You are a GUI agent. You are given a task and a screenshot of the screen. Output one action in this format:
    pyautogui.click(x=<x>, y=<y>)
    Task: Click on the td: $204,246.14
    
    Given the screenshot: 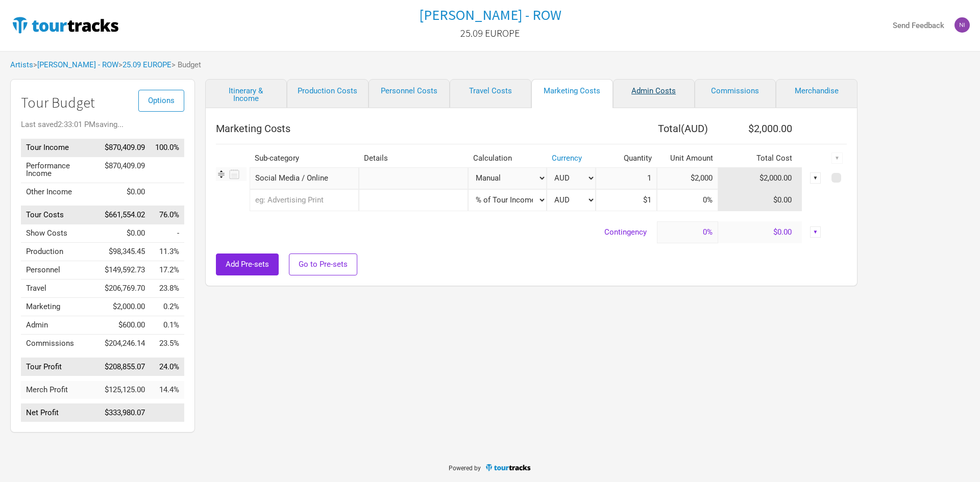 What is the action you would take?
    pyautogui.click(x=125, y=344)
    